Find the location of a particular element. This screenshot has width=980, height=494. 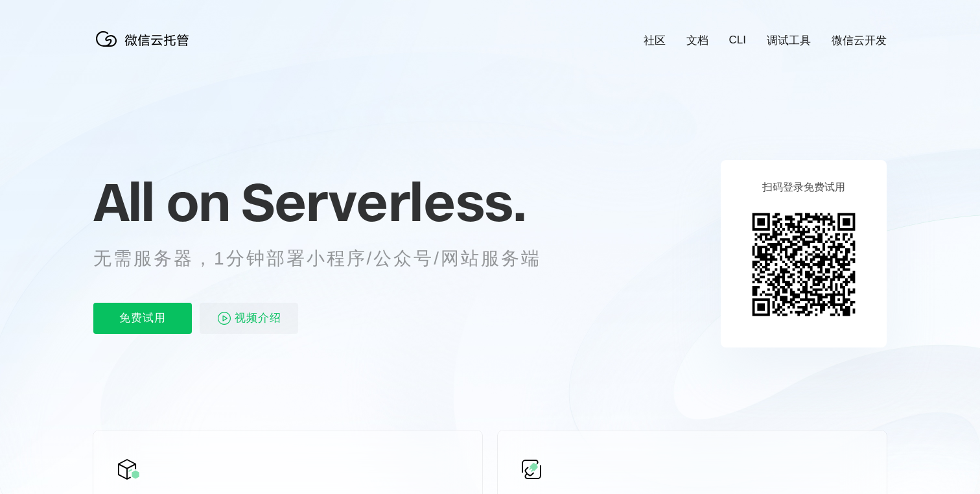

span: All on is located at coordinates (160, 202).